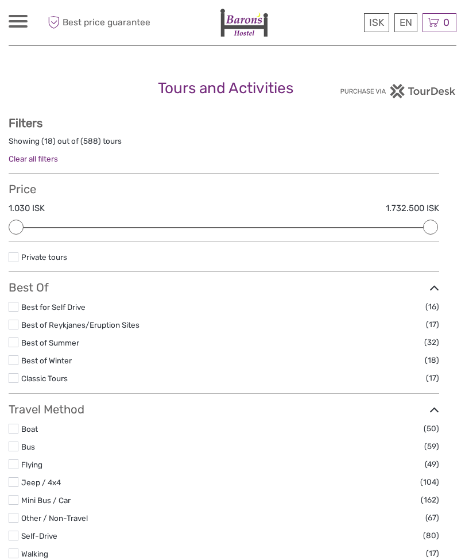  What do you see at coordinates (28, 446) in the screenshot?
I see `a: Bus` at bounding box center [28, 446].